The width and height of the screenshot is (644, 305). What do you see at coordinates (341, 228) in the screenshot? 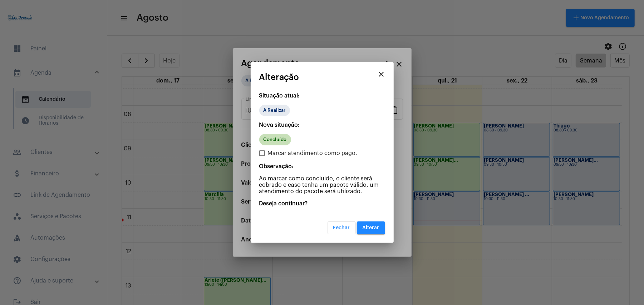
I see `button: Fechar` at bounding box center [341, 228].